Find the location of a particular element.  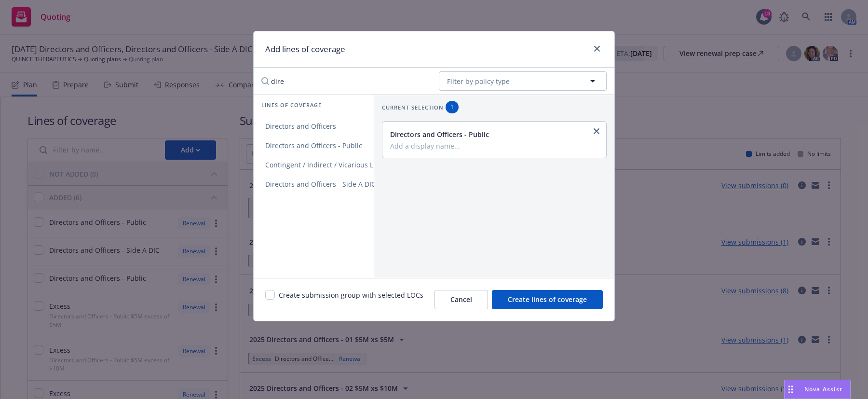

span: 1 is located at coordinates (452, 107).